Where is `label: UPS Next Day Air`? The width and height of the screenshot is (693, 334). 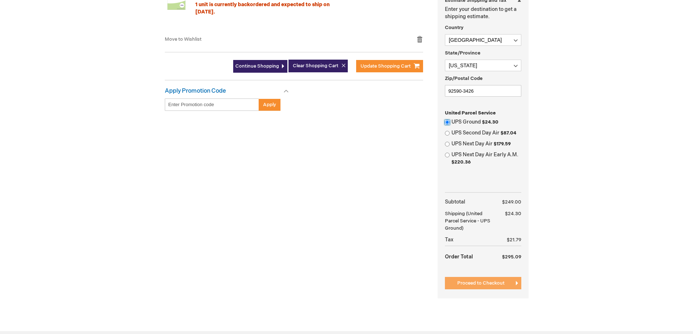 label: UPS Next Day Air is located at coordinates (486, 144).